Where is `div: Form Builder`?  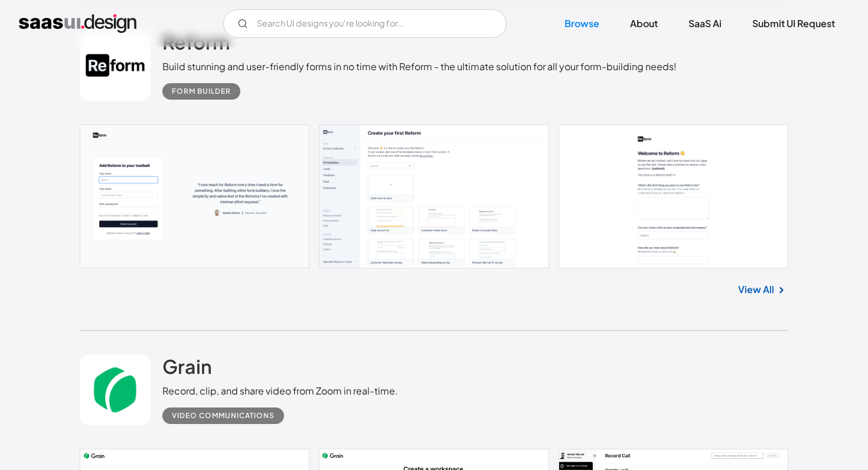
div: Form Builder is located at coordinates (201, 91).